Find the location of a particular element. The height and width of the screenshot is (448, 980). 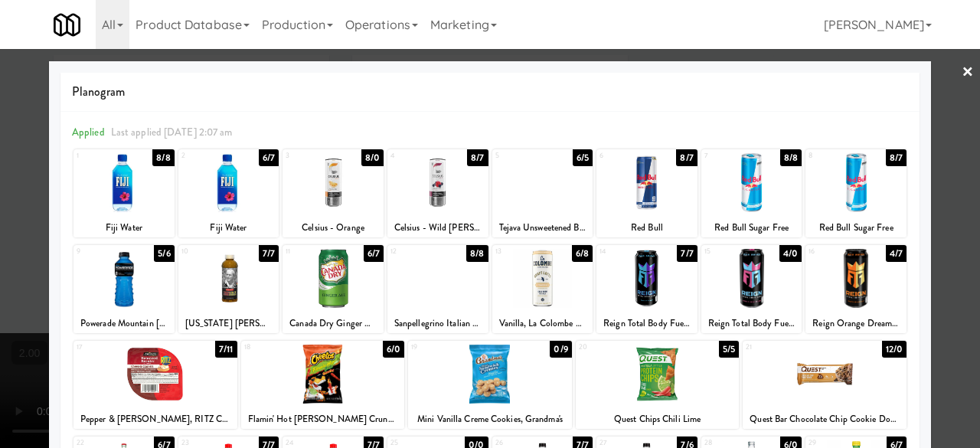

div: 26/7Fiji Water is located at coordinates (229, 193).